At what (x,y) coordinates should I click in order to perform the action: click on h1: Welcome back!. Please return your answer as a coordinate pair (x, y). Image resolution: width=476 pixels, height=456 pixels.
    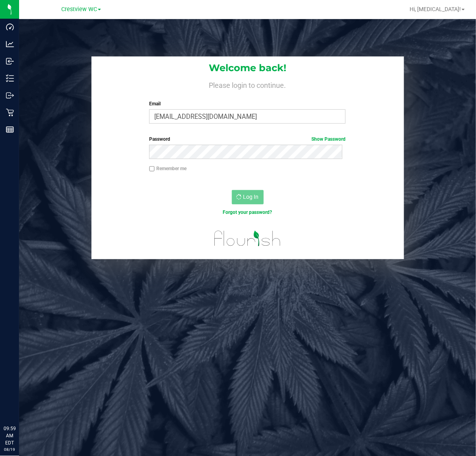
    Looking at the image, I should click on (248, 68).